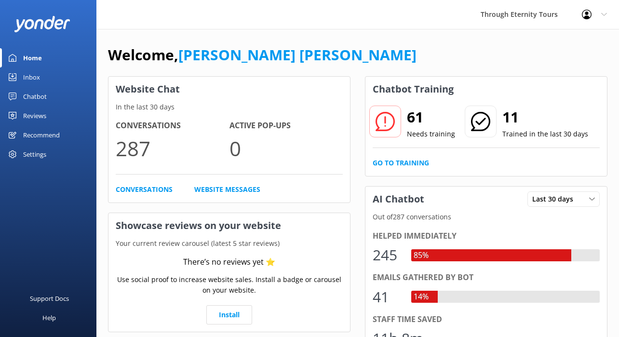 Image resolution: width=619 pixels, height=337 pixels. I want to click on div: 41, so click(387, 297).